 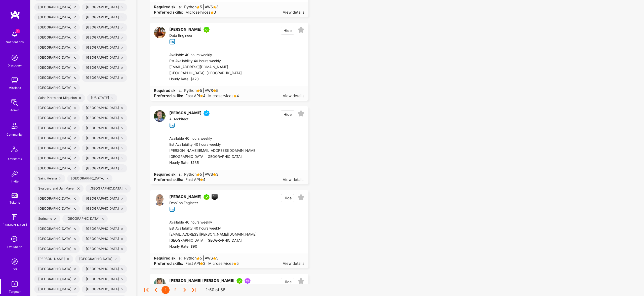 What do you see at coordinates (15, 65) in the screenshot?
I see `div: Discovery` at bounding box center [15, 65].